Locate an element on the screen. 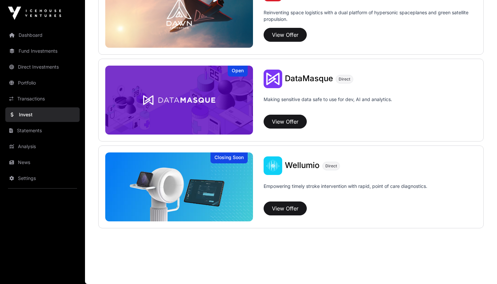 The width and height of the screenshot is (497, 284). a: Settings is located at coordinates (42, 179).